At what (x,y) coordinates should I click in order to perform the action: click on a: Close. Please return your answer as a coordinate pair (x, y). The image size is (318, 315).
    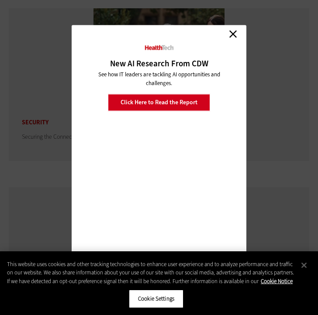
    Looking at the image, I should click on (233, 34).